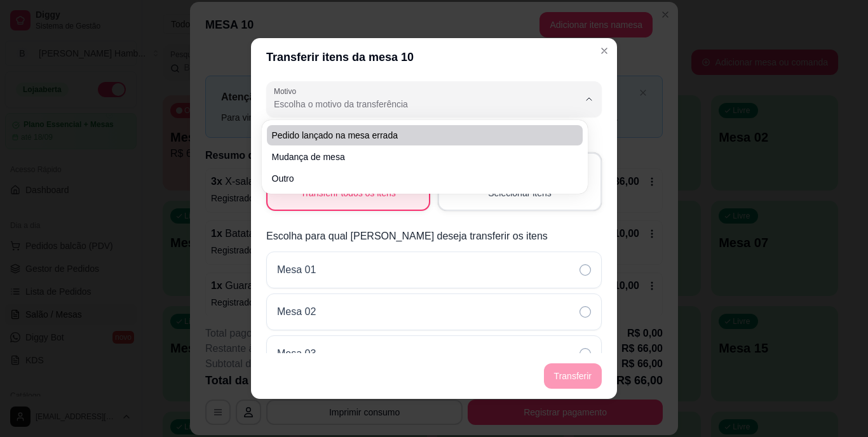  What do you see at coordinates (418, 135) in the screenshot?
I see `span: Pedido lançado na mesa errada` at bounding box center [418, 135].